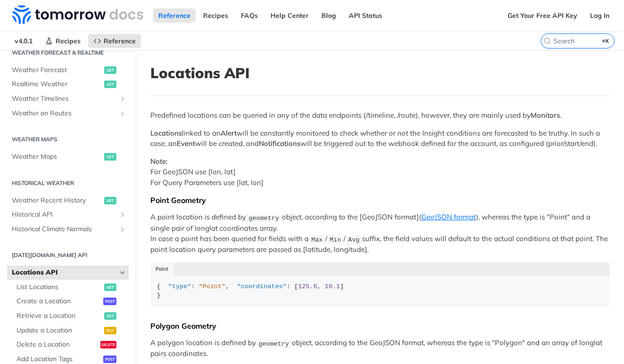 This screenshot has height=364, width=624. Describe the element at coordinates (449, 217) in the screenshot. I see `a: GeoJSON format` at that location.